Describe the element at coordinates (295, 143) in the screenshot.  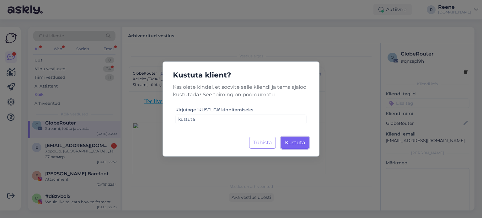
I see `button: Kustuta` at that location.